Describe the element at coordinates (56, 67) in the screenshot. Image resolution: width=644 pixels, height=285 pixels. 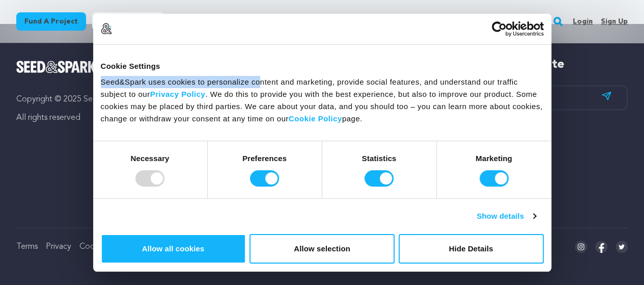
I see `img: Seed&Spark Logo` at that location.